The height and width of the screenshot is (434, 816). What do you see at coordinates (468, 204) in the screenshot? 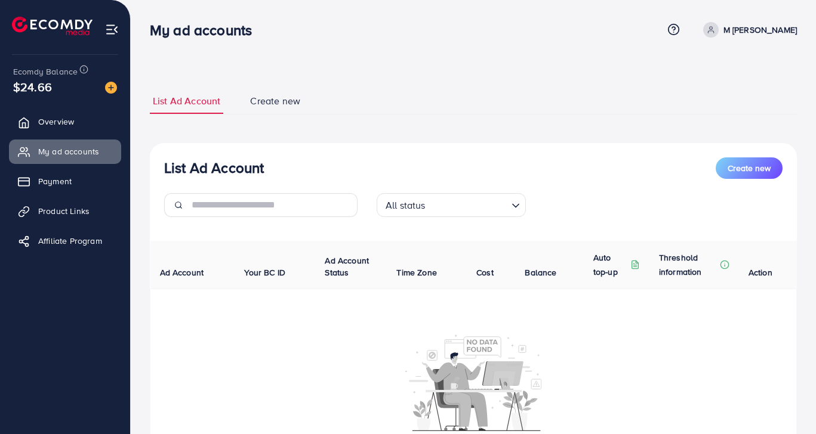
I see `input: Search for option` at bounding box center [468, 204].